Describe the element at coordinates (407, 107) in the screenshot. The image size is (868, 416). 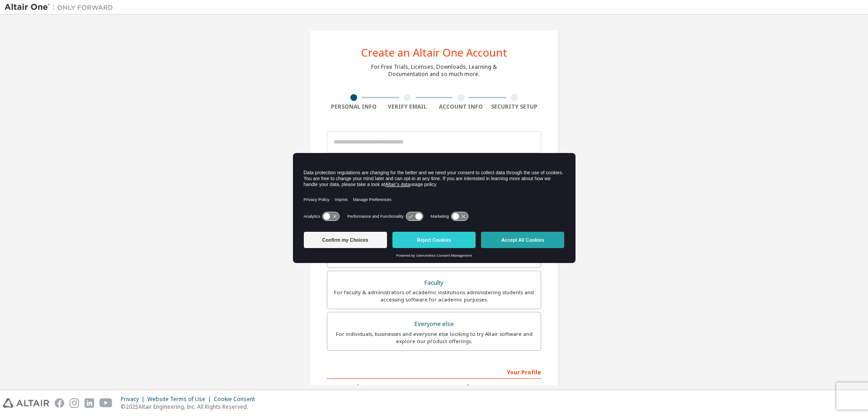
I see `div: Verify Email` at that location.